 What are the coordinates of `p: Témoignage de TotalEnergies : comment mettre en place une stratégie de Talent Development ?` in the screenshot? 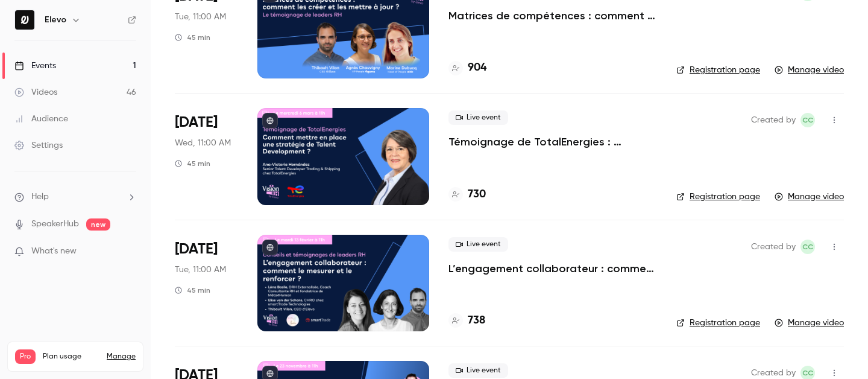 It's located at (553, 142).